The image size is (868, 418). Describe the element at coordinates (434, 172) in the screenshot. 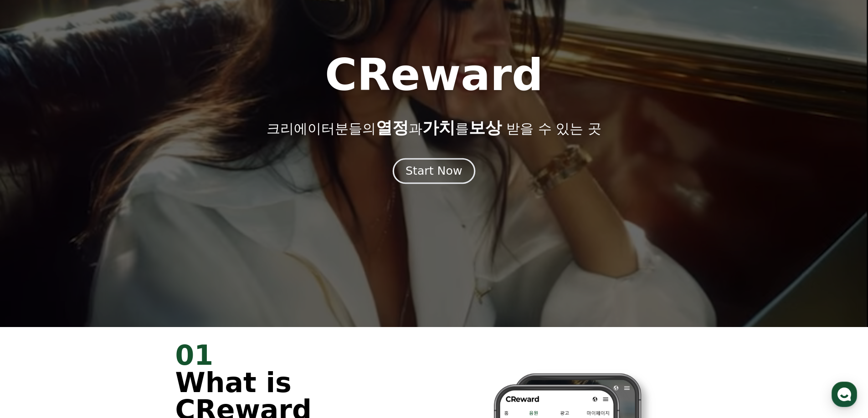

I see `a: Start Now` at that location.